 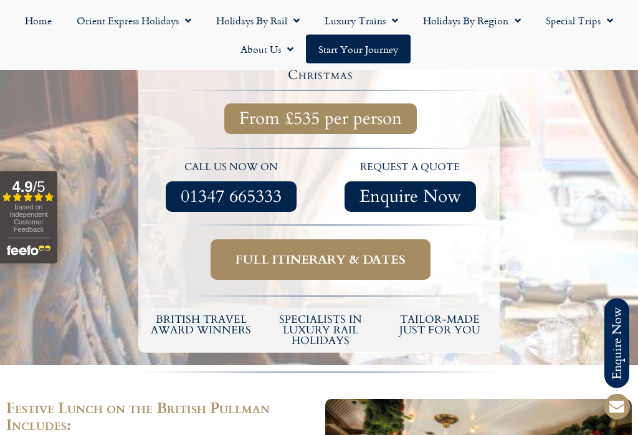 I want to click on h4: A festive lunch with all the trimmings on the iconic British Pullman train is the perfect way to ..., so click(x=320, y=62).